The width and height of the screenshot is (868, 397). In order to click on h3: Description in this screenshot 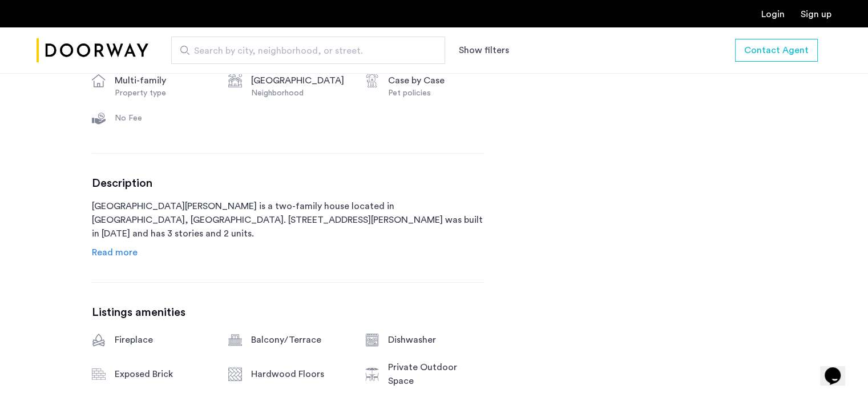, I will do `click(287, 183)`.